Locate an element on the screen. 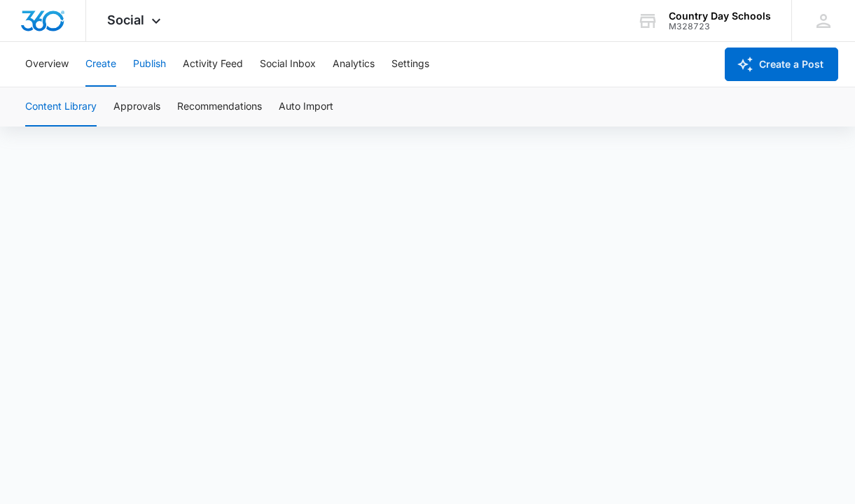  button: Approvals is located at coordinates (136, 107).